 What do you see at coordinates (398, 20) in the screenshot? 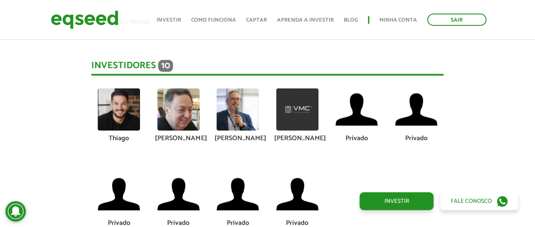
I see `a: Minha conta` at bounding box center [398, 20].